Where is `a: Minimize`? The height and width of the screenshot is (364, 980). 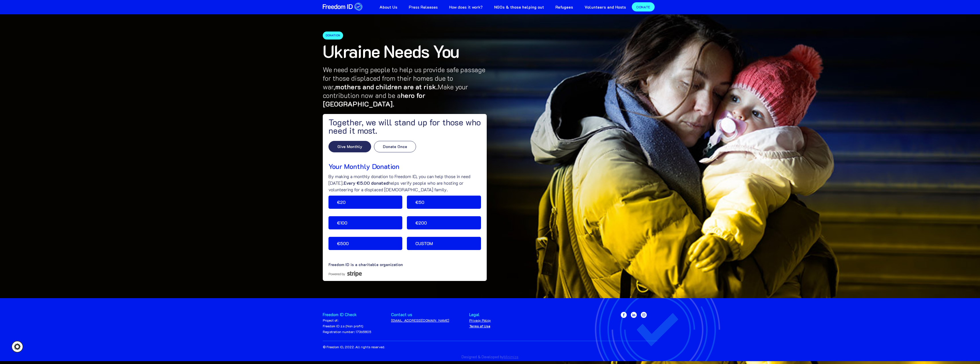
a: Minimize is located at coordinates (511, 356).